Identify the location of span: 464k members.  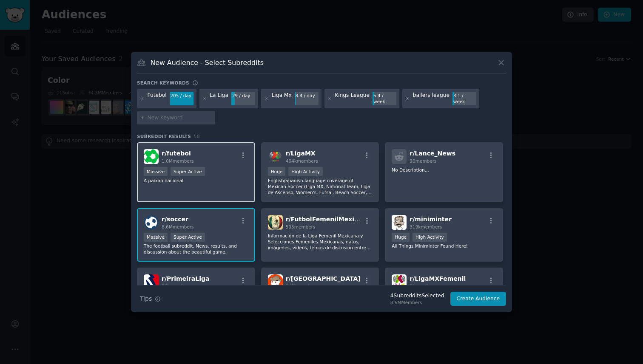
(302, 161).